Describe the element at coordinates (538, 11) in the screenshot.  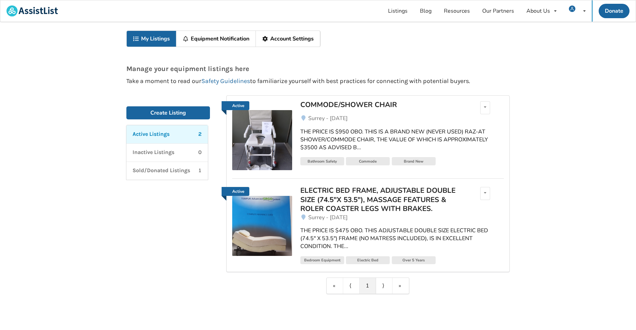
I see `div: About Us` at that location.